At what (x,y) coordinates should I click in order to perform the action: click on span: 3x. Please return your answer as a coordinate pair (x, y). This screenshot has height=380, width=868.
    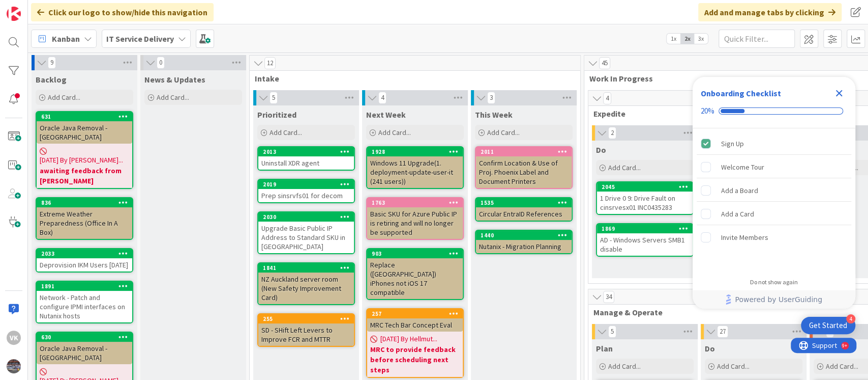
    Looking at the image, I should click on (702, 38).